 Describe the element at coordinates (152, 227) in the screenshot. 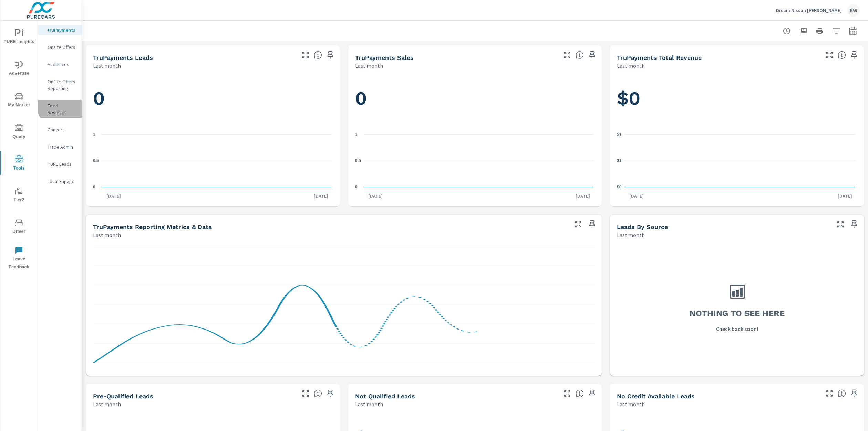

I see `h5: truPayments Reporting Metrics & Data` at that location.